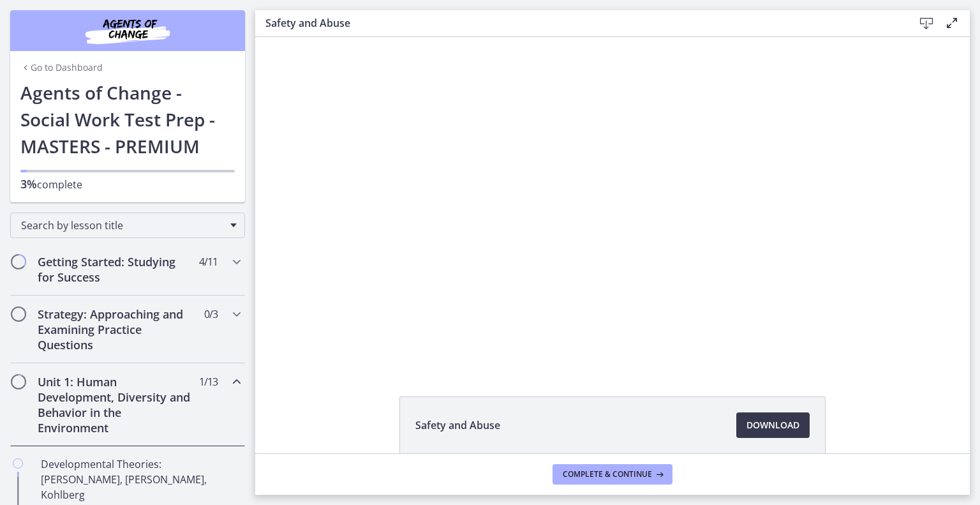 The image size is (980, 505). Describe the element at coordinates (29, 184) in the screenshot. I see `span: 3%` at that location.